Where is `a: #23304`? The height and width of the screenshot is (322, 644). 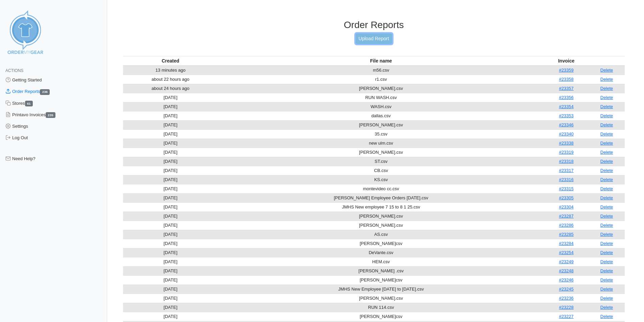
a: #23304 is located at coordinates (566, 207).